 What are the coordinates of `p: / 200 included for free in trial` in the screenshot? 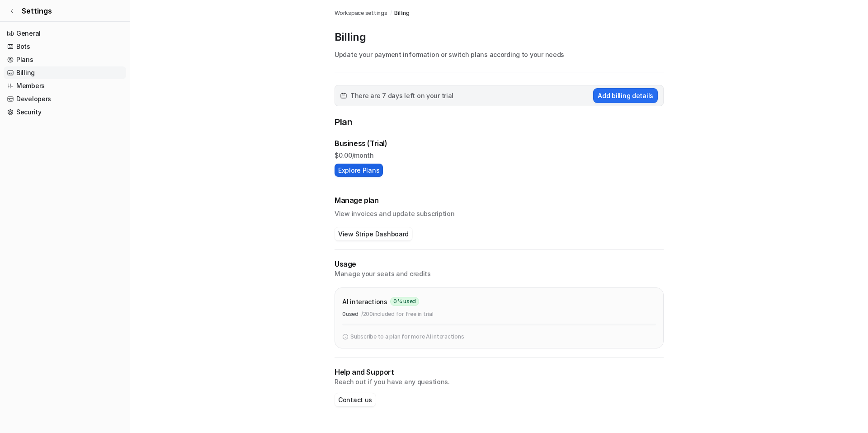 It's located at (398, 314).